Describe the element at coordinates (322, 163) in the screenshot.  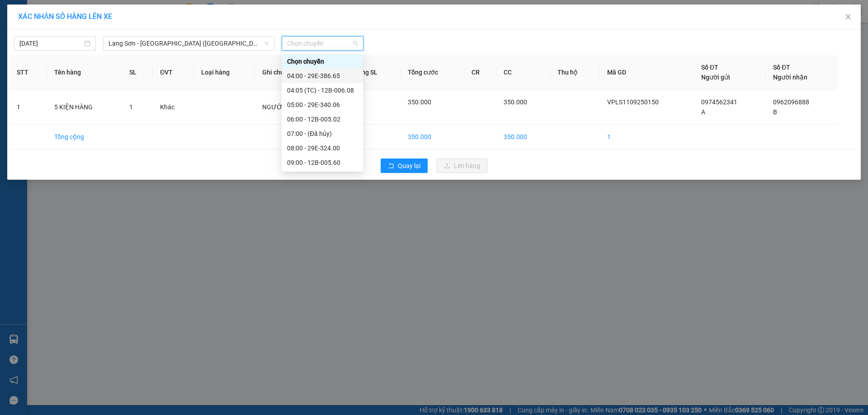
I see `div: 09:00 - 12B-005.60` at that location.